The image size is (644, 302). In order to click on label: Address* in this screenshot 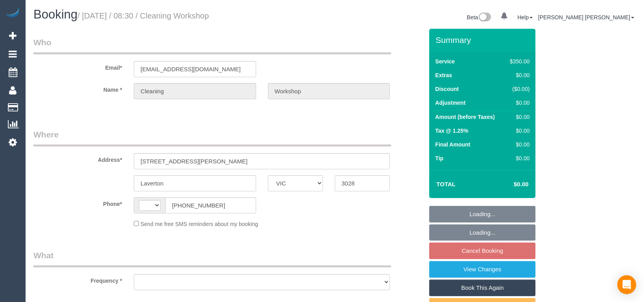, I will do `click(77, 158)`.